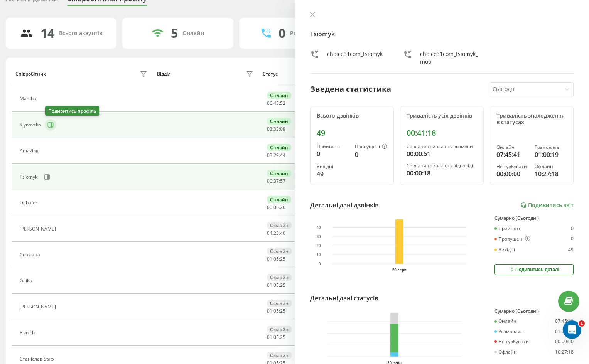 This screenshot has width=589, height=364. Describe the element at coordinates (163, 74) in the screenshot. I see `div: Відділ` at that location.